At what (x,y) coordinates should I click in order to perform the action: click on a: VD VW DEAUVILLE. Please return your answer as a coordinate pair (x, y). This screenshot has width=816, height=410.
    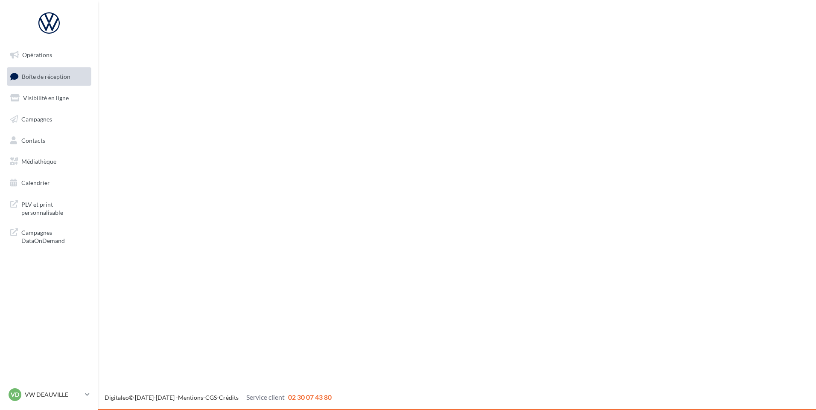
    Looking at the image, I should click on (49, 395).